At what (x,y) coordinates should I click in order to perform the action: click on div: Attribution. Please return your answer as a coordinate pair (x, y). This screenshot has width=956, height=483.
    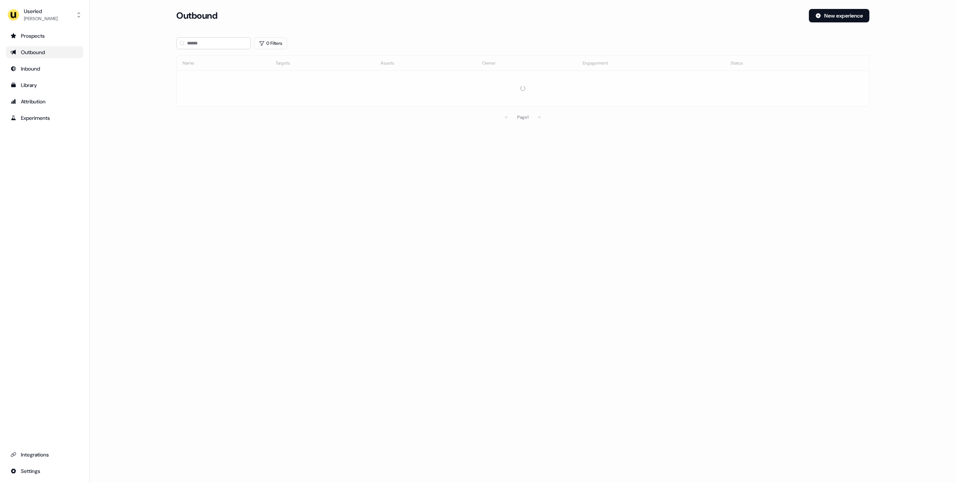
    Looking at the image, I should click on (44, 102).